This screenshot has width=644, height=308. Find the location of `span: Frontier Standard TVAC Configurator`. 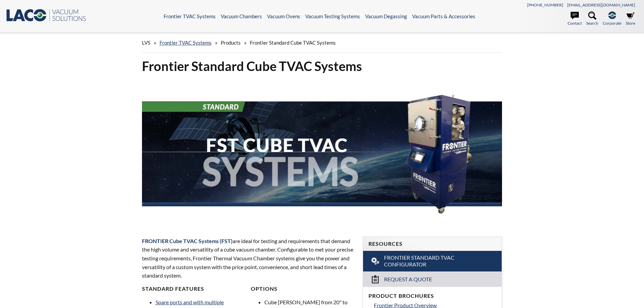

span: Frontier Standard TVAC Configurator is located at coordinates (432, 261).